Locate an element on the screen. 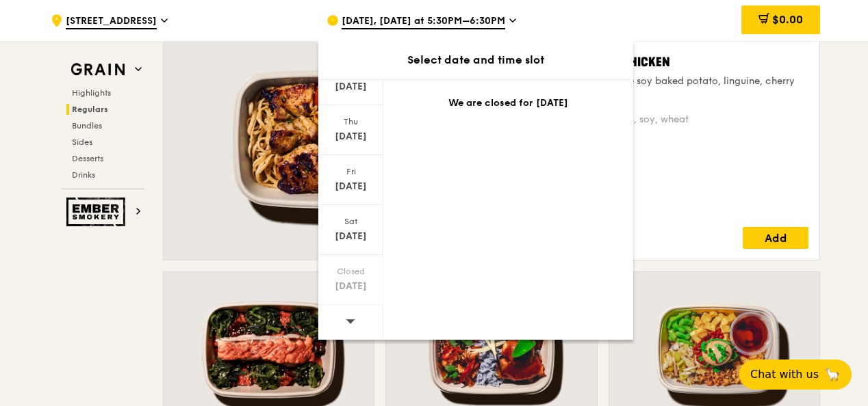 The image size is (868, 406). img: Grain web logo is located at coordinates (98, 70).